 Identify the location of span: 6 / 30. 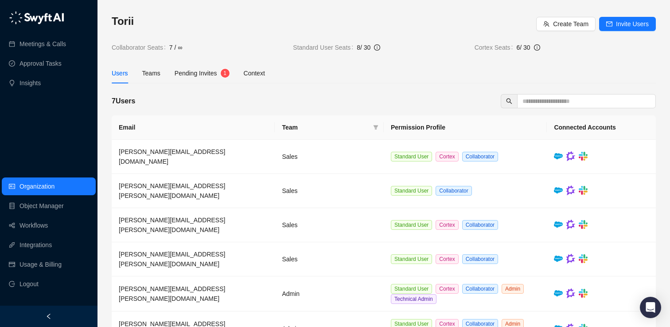
(523, 47).